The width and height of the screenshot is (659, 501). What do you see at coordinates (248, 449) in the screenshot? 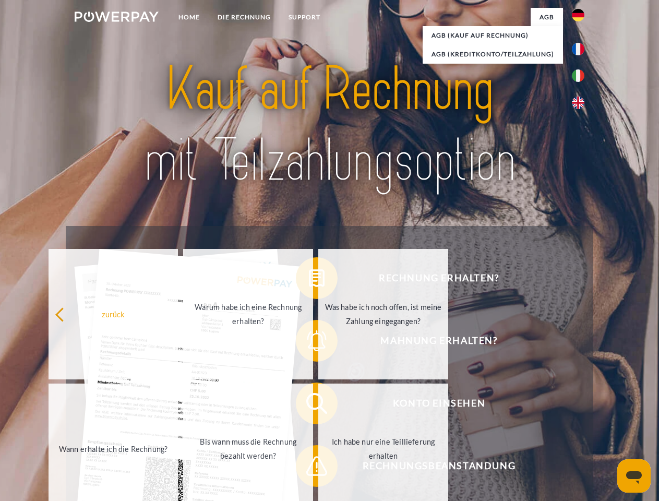
I see `div: Bis wann muss die Rechnung bezahlt werden?` at bounding box center [248, 449].